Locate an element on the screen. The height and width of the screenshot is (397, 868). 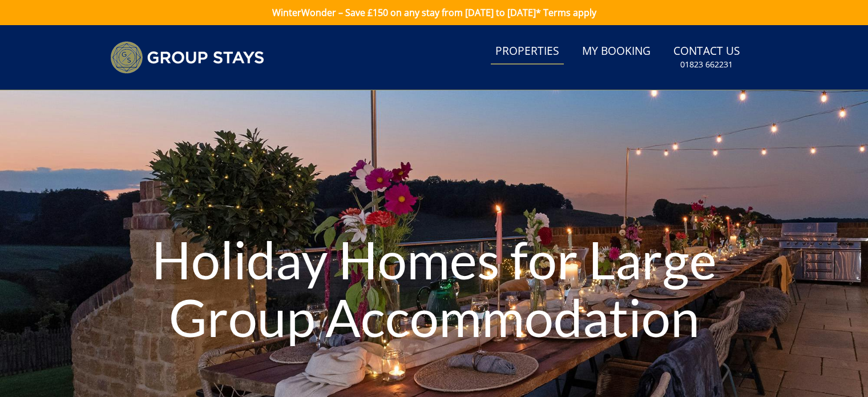
a: My Booking is located at coordinates (616, 52).